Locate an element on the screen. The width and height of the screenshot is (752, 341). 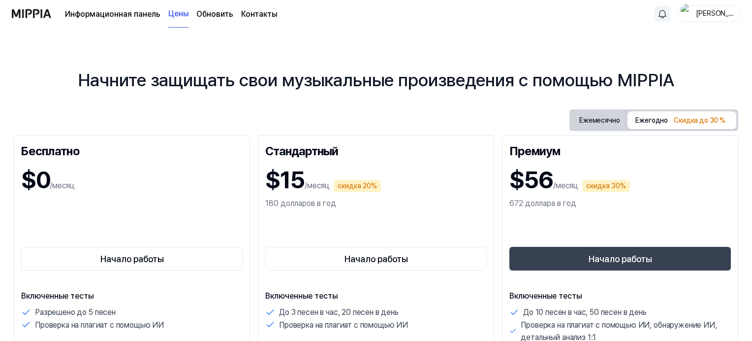
a: Контакты is located at coordinates (259, 14).